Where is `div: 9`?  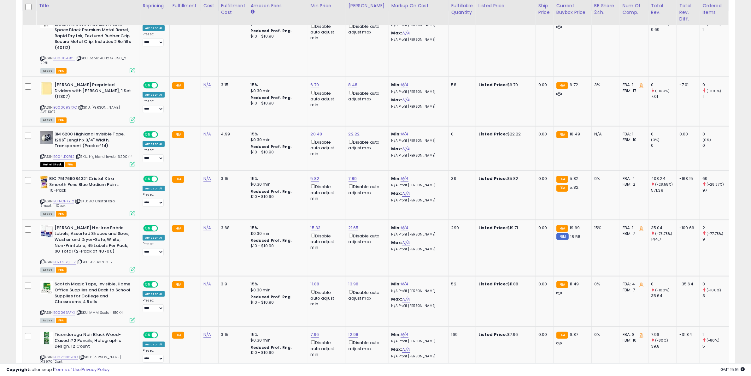
div: 9 is located at coordinates (715, 239).